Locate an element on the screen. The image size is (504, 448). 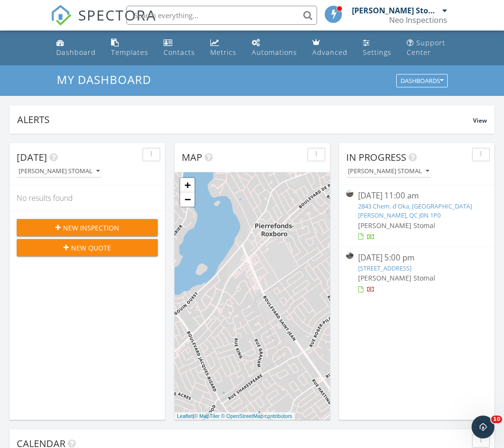
input: Search everything... is located at coordinates (222, 15).